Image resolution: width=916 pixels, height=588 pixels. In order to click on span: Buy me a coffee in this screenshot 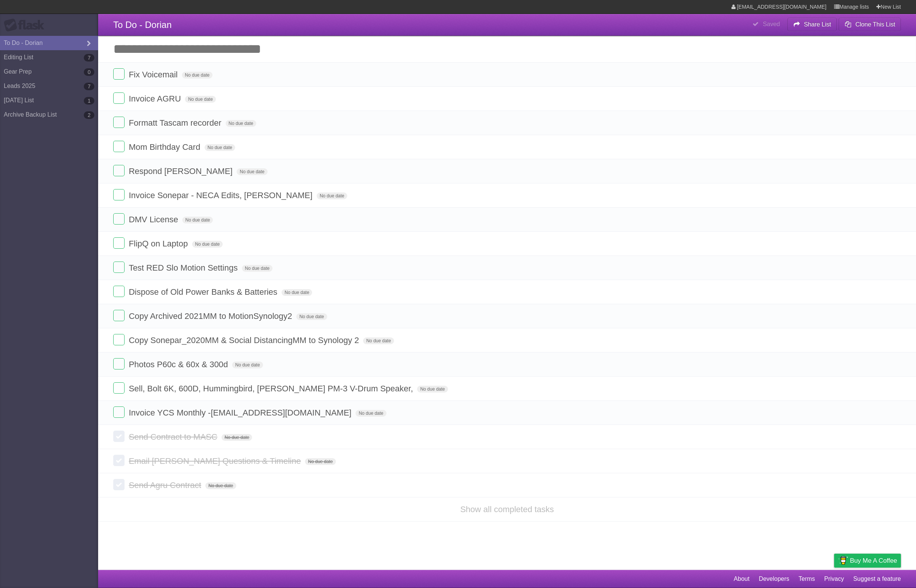, I will do `click(873, 560)`.